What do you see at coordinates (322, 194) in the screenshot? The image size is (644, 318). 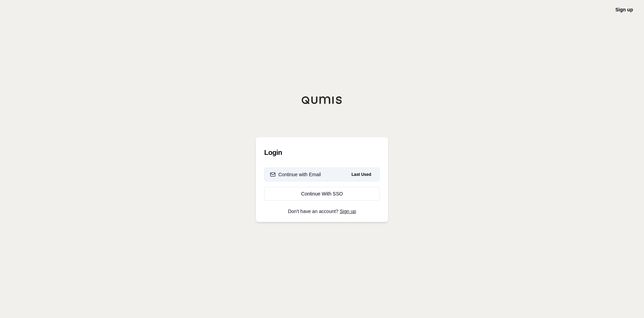 I see `a: Continue With SSO` at bounding box center [322, 194].